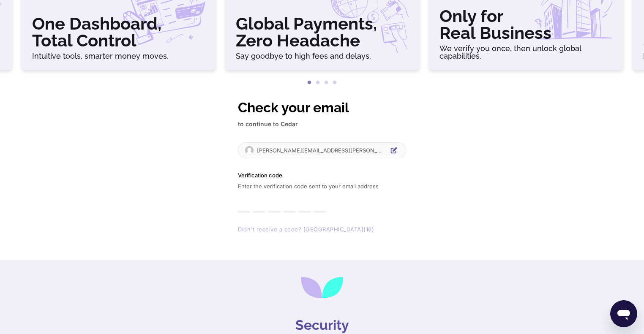 The width and height of the screenshot is (644, 334). What do you see at coordinates (322, 32) in the screenshot?
I see `h3: Global Payments, Zero Headache` at bounding box center [322, 32].